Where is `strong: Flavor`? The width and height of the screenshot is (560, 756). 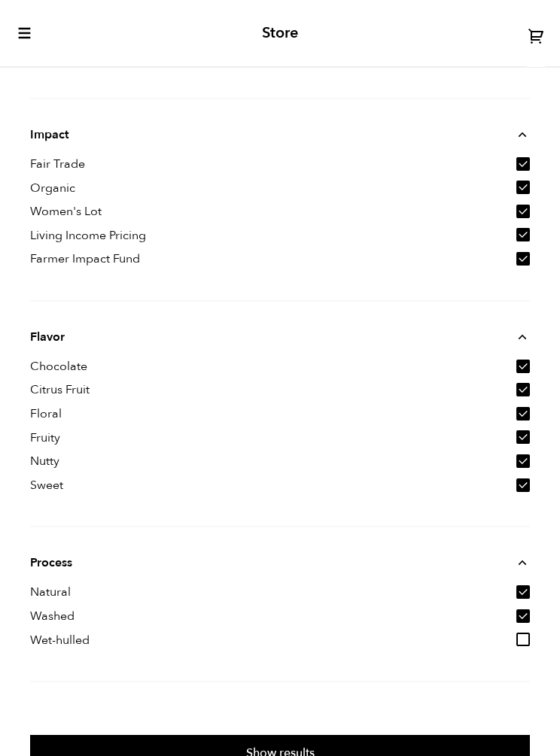
strong: Flavor is located at coordinates (48, 337).